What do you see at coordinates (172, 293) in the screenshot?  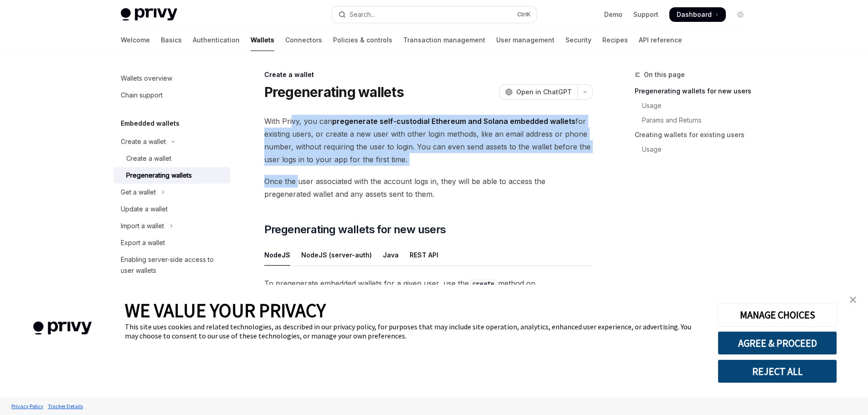 I see `a: Enabling offline actions with user wallets` at bounding box center [172, 293].